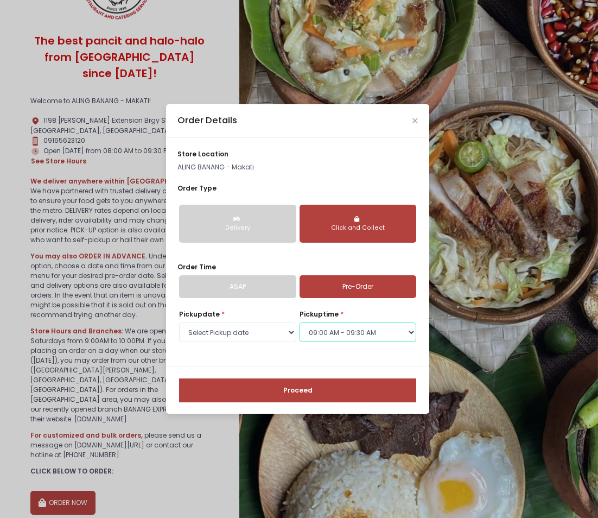 Image resolution: width=598 pixels, height=518 pixels. I want to click on span: Pickup date, so click(199, 314).